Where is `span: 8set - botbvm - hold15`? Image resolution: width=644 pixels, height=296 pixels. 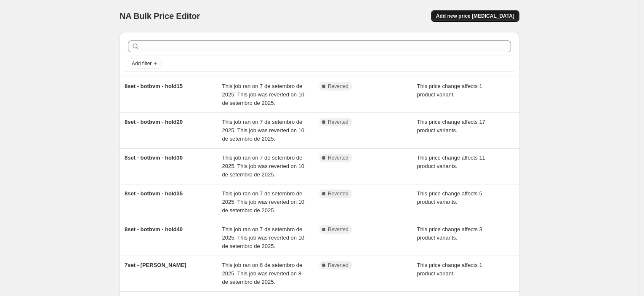
span: 8set - botbvm - hold15 is located at coordinates (154, 86).